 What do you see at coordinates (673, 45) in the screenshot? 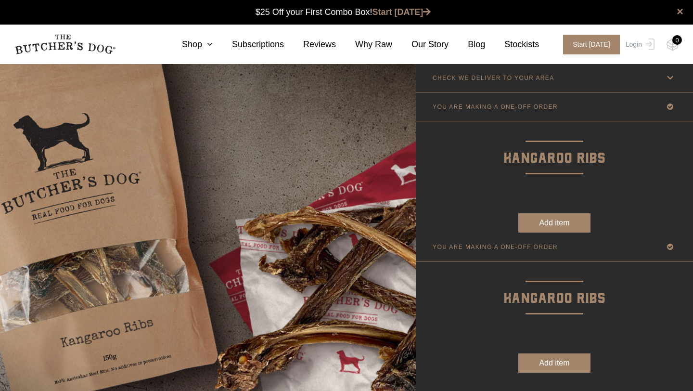
I see `img: TBD_Cart-Empty.png` at bounding box center [673, 45].